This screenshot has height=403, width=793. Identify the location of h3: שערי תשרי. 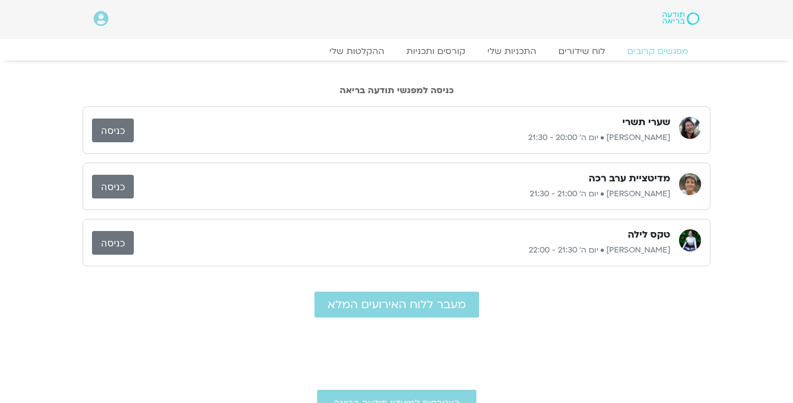
(646, 122).